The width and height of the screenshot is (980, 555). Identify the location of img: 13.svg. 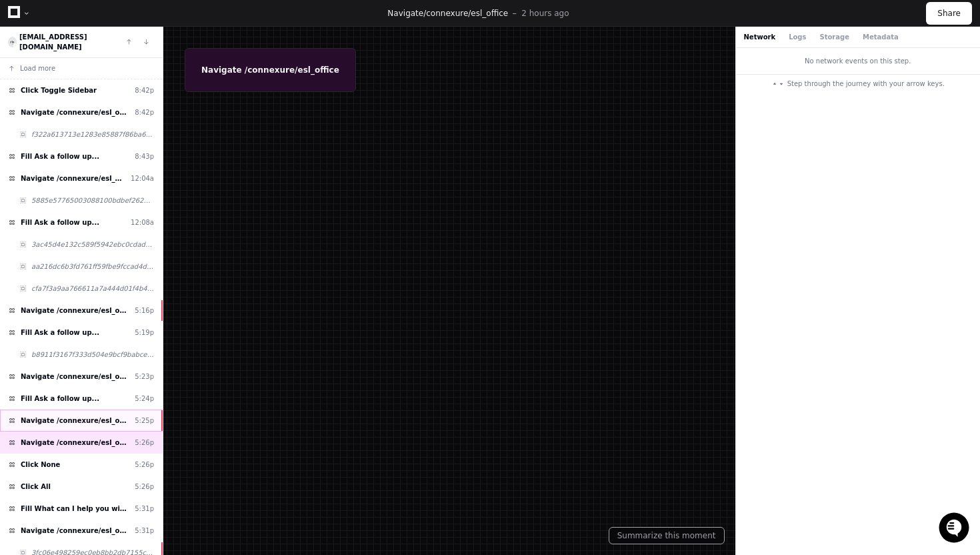
(12, 42).